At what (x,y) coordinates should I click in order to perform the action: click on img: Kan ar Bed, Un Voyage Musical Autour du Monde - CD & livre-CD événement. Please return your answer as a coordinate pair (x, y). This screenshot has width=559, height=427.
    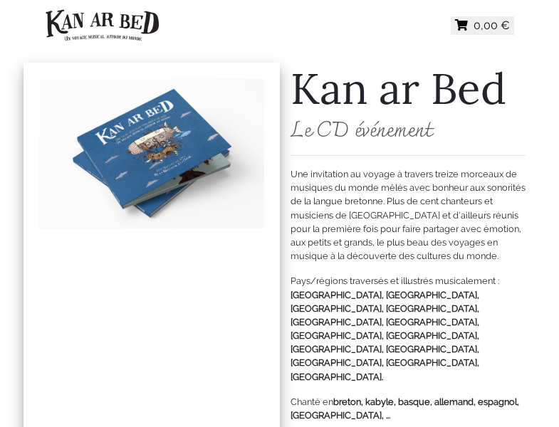
    Looking at the image, I should click on (103, 26).